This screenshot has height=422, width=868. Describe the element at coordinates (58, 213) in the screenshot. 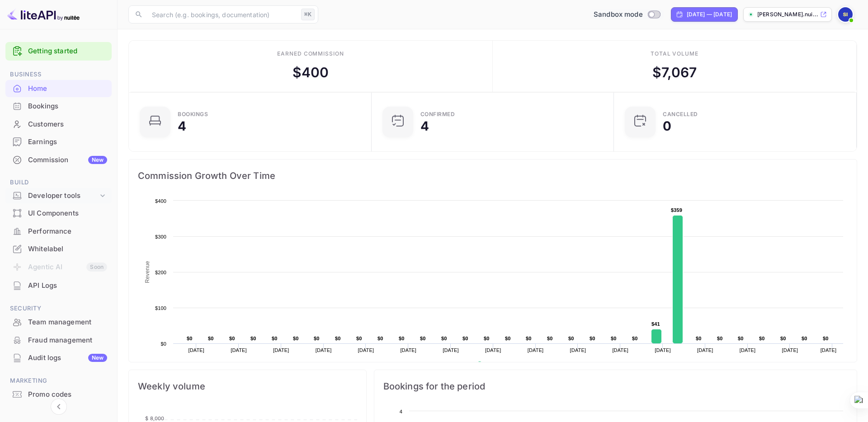

I see `a: UI Components` at that location.